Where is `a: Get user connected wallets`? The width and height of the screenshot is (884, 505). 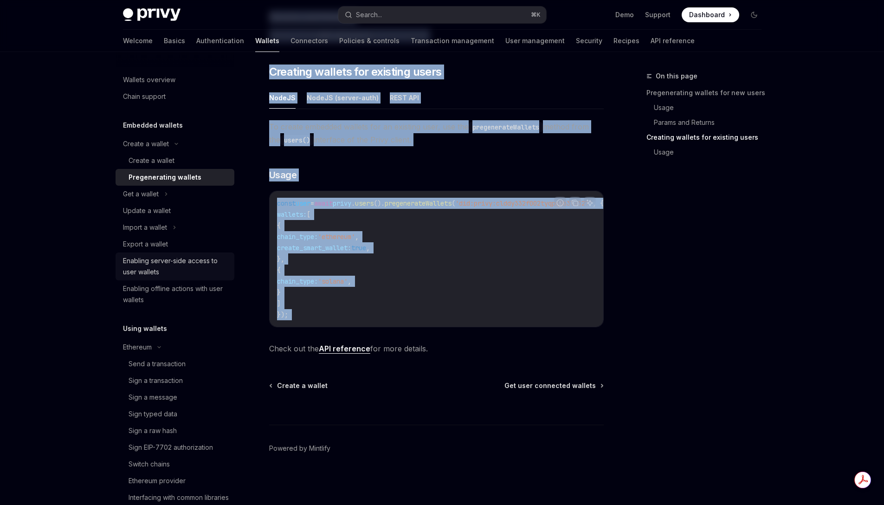 a: Get user connected wallets is located at coordinates (554, 386).